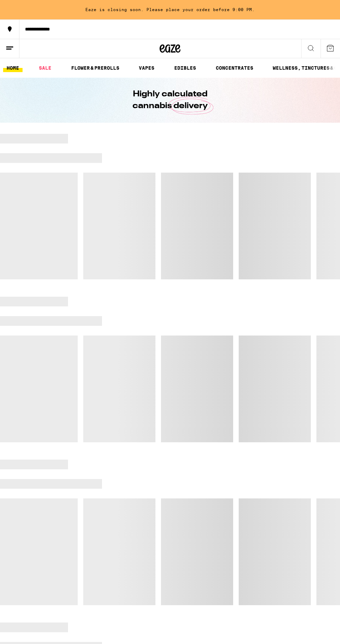  Describe the element at coordinates (234, 68) in the screenshot. I see `a: CONCENTRATES` at that location.